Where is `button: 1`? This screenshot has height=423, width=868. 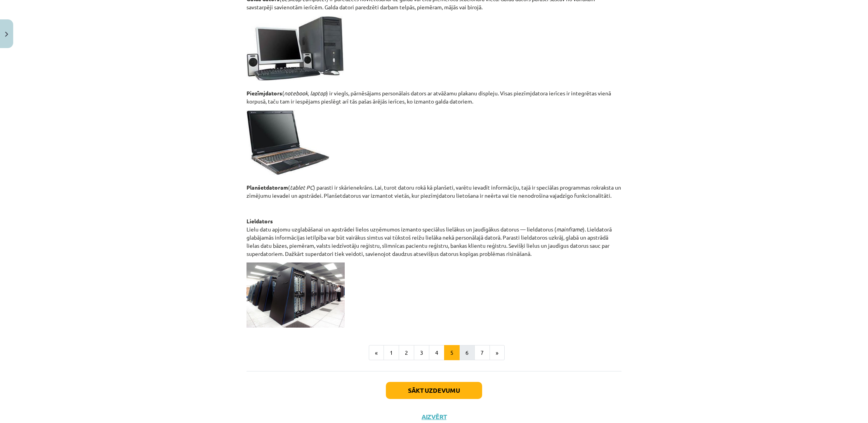 button: 1 is located at coordinates (391, 353).